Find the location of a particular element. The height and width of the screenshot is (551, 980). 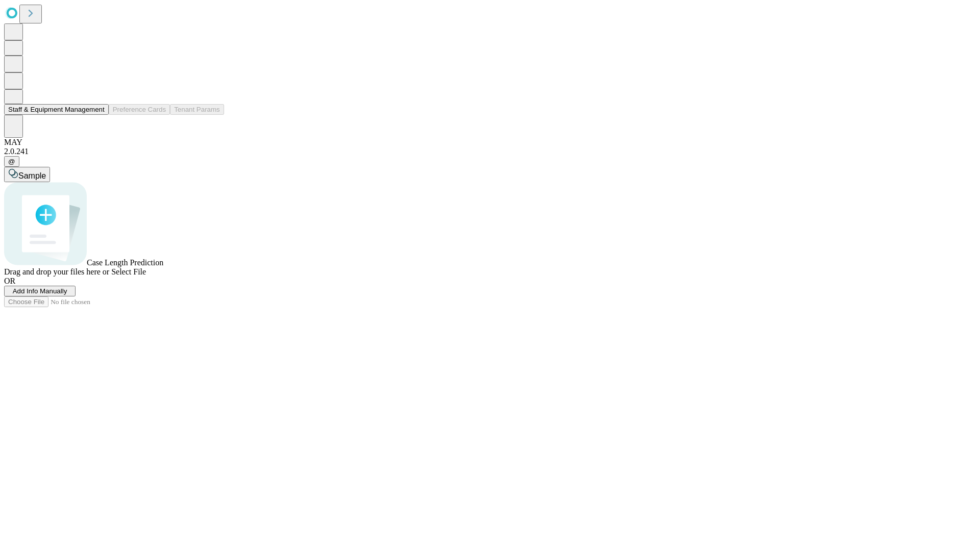

button: Staff & Equipment Management is located at coordinates (56, 109).